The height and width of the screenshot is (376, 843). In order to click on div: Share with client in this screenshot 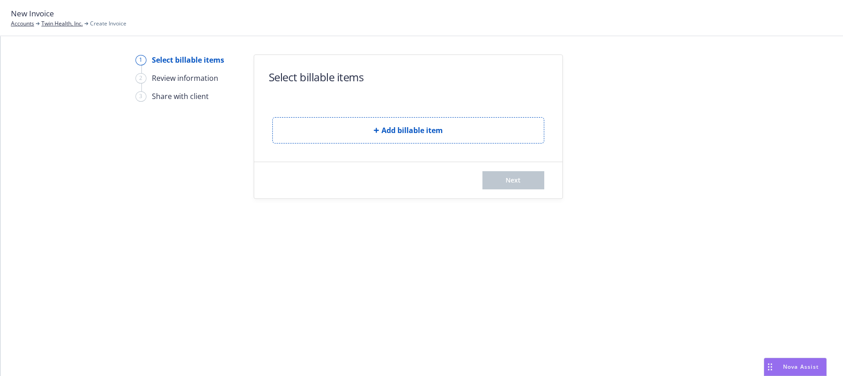, I will do `click(180, 96)`.